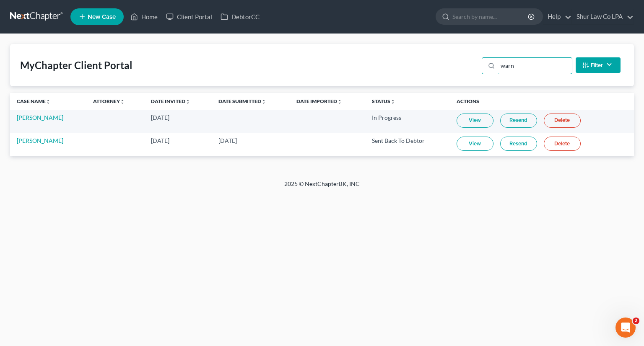  I want to click on th: Actions, so click(542, 101).